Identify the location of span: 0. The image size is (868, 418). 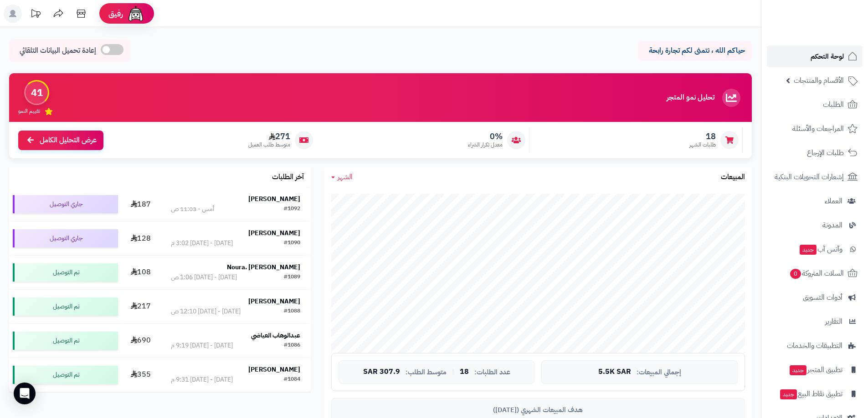
(796, 274).